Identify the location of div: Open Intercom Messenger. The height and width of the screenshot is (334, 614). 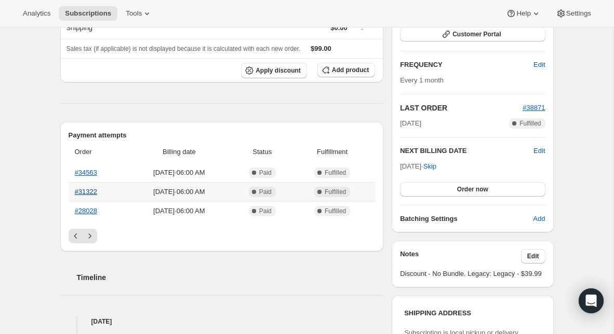
(591, 301).